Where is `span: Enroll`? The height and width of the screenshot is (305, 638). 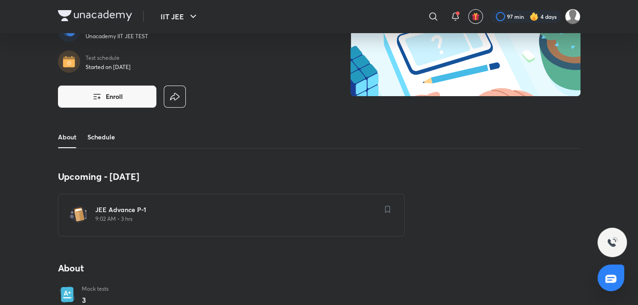
span: Enroll is located at coordinates (114, 97).